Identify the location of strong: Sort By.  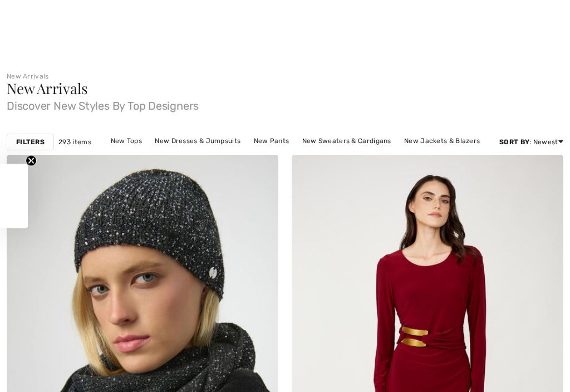
(514, 142).